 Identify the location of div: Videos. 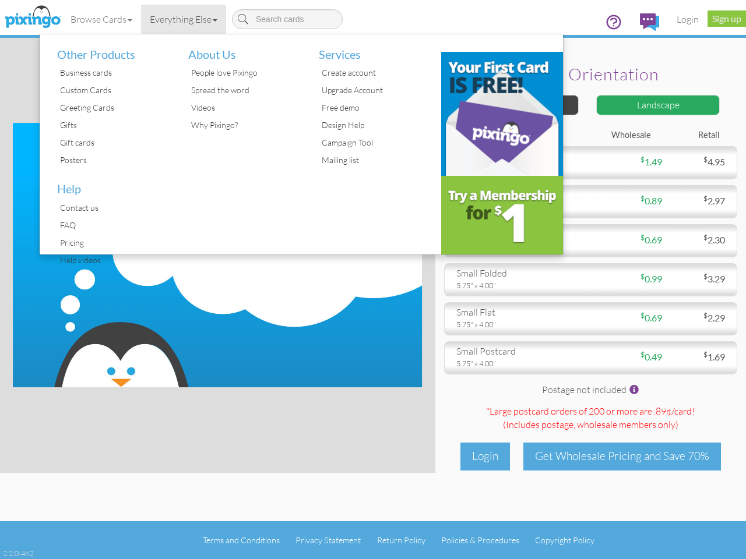
(245, 108).